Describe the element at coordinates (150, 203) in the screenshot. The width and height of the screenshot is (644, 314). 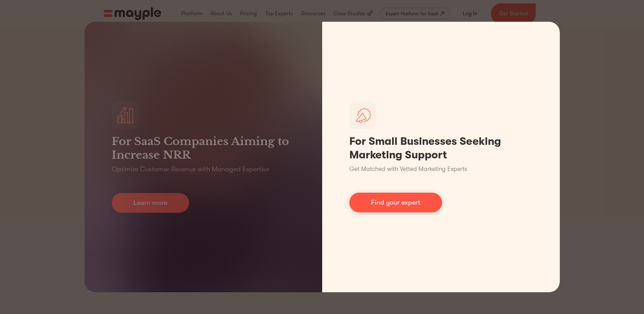
I see `a: Learn more` at that location.